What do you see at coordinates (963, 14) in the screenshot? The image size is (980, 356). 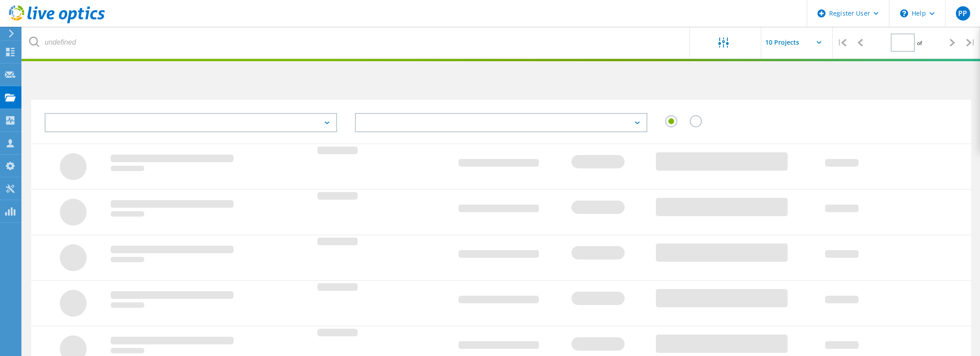 I see `span: PP` at bounding box center [963, 14].